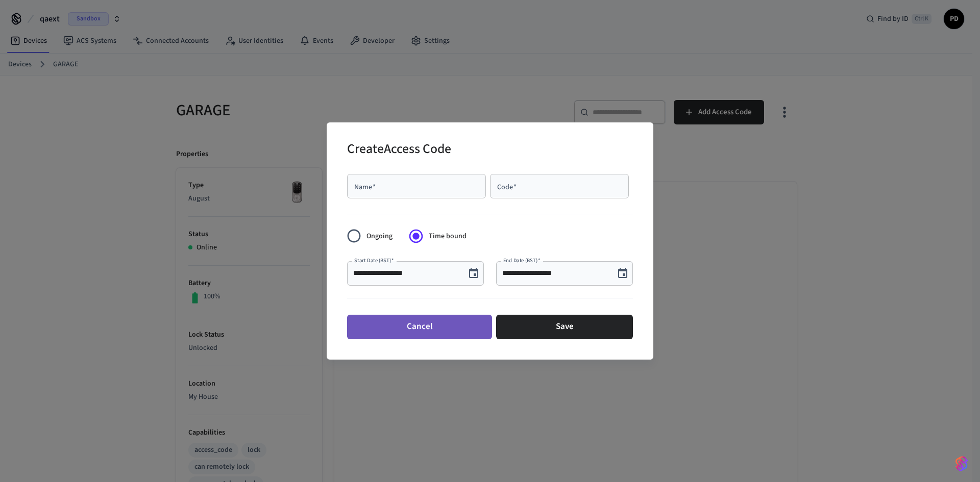 The width and height of the screenshot is (980, 482). Describe the element at coordinates (962, 464) in the screenshot. I see `img: SeamLogoGradient.69752ec5.svg` at that location.